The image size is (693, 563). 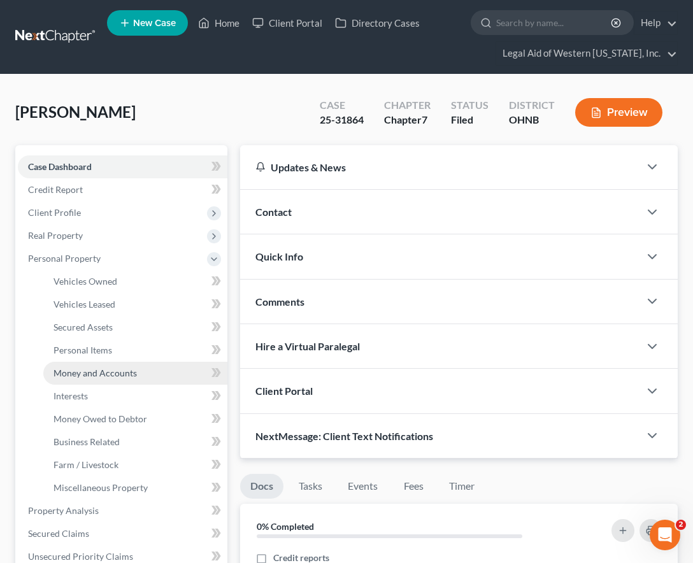 I want to click on div: OHNB, so click(x=532, y=120).